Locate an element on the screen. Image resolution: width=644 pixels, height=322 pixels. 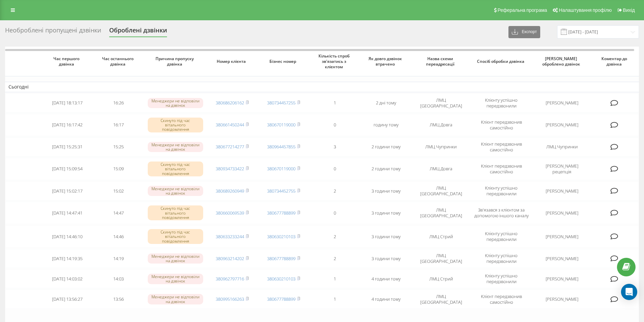
td: ЛМЦ Чупринки is located at coordinates (562, 147).